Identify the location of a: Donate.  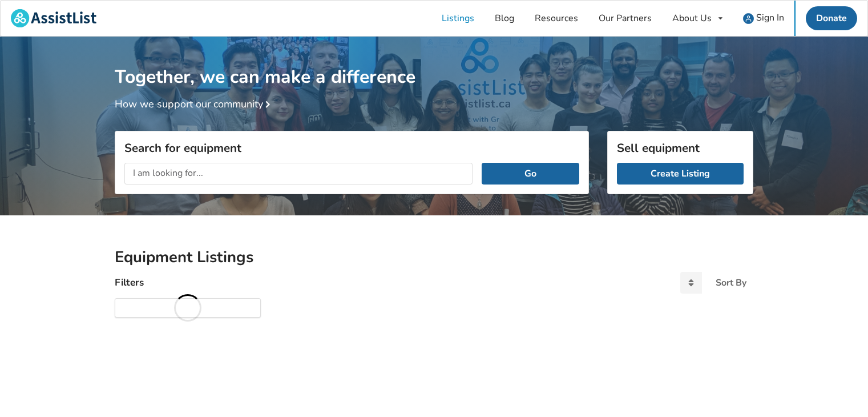
(831, 18).